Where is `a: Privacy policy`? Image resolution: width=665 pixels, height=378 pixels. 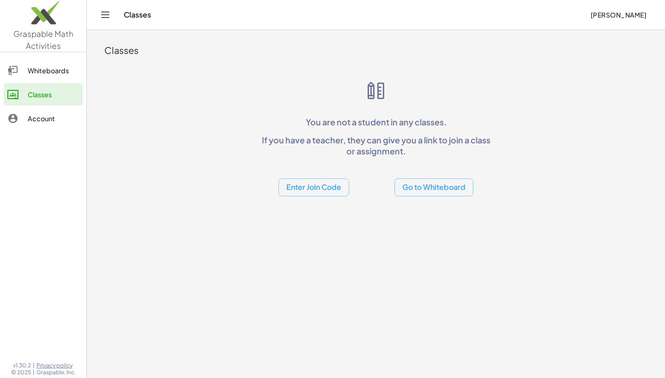
a: Privacy policy is located at coordinates (56, 366).